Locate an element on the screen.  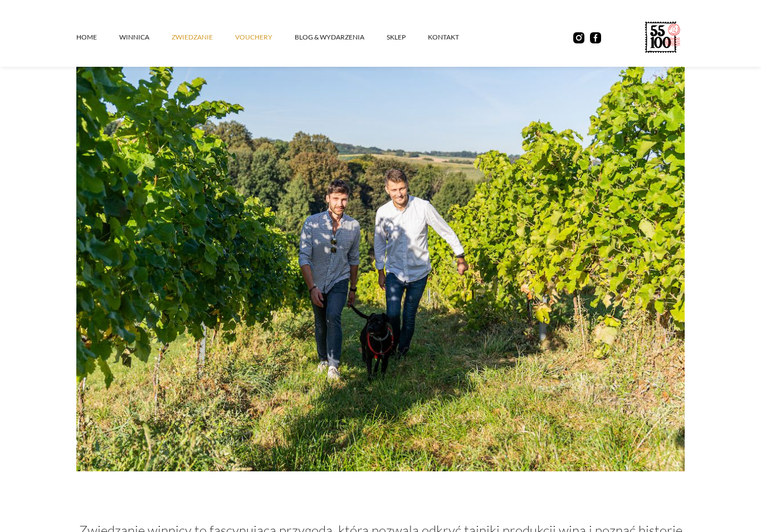
a: kontakt is located at coordinates (454, 37).